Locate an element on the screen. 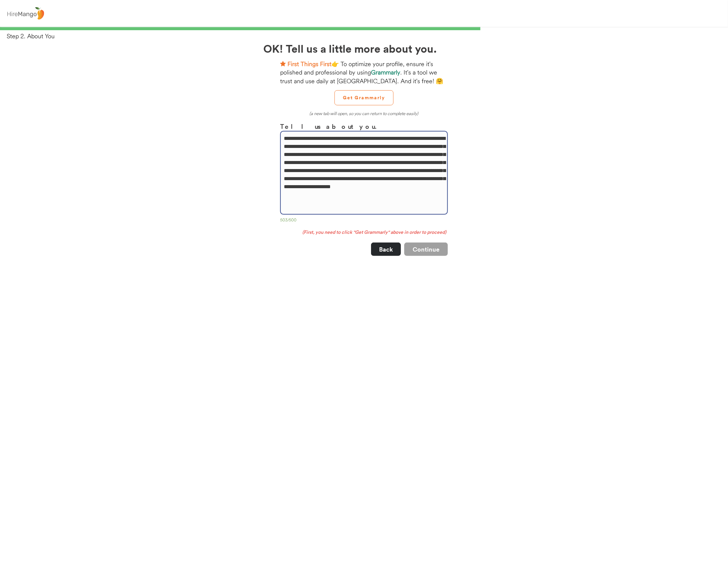  h2: OK! Tell us a little more about you. is located at coordinates (364, 49).